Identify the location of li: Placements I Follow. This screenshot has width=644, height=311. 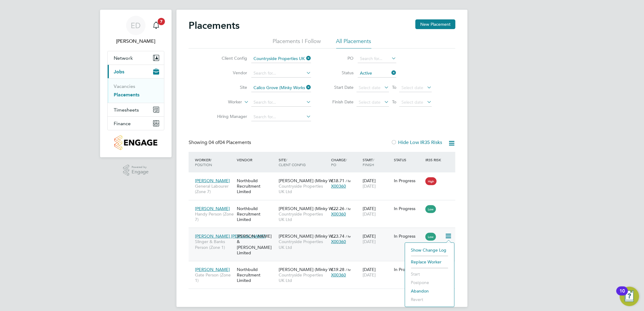
(297, 43).